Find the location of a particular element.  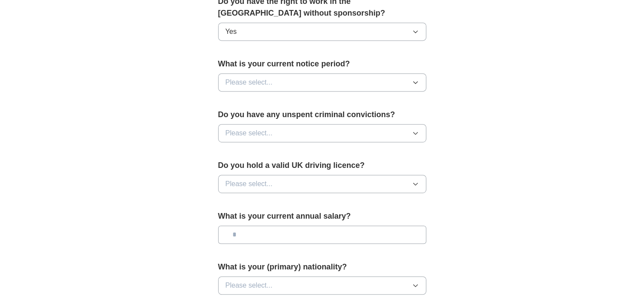

label: Do you have any unspent criminal convictions? is located at coordinates (322, 115).